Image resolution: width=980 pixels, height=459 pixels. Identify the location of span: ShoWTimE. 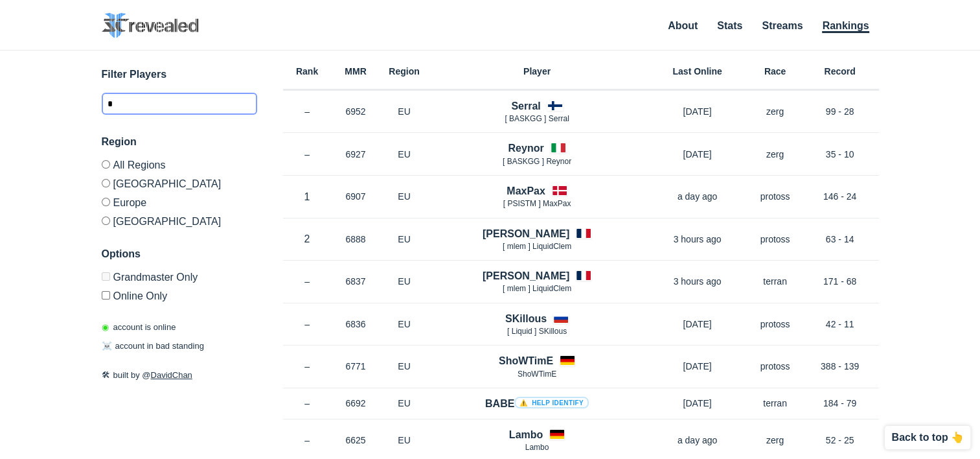
(537, 374).